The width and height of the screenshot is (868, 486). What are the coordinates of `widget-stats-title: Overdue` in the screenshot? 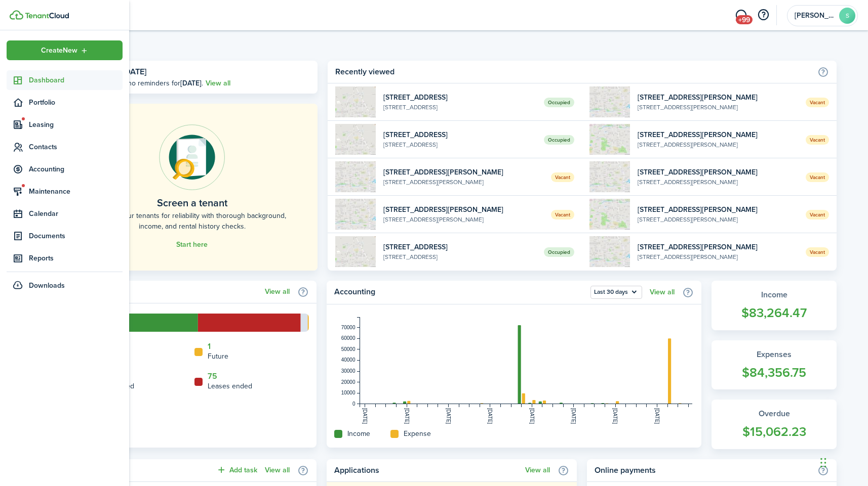 It's located at (774, 414).